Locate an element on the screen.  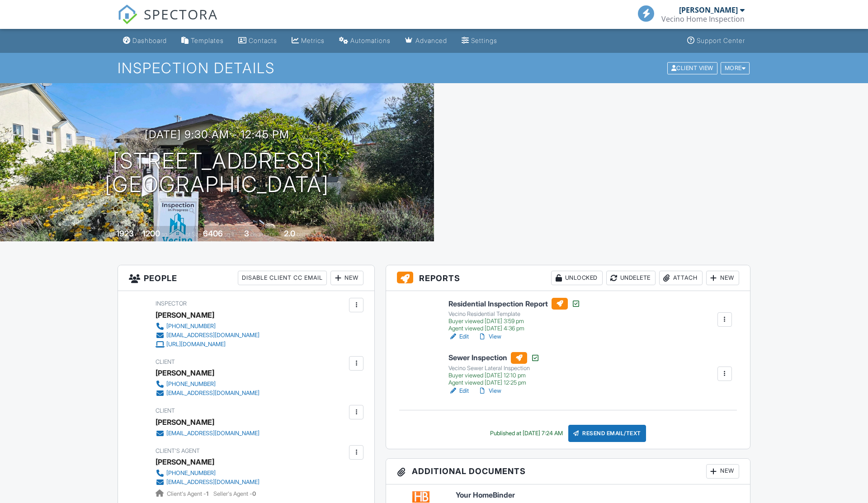
div: Advanced is located at coordinates (431, 41).